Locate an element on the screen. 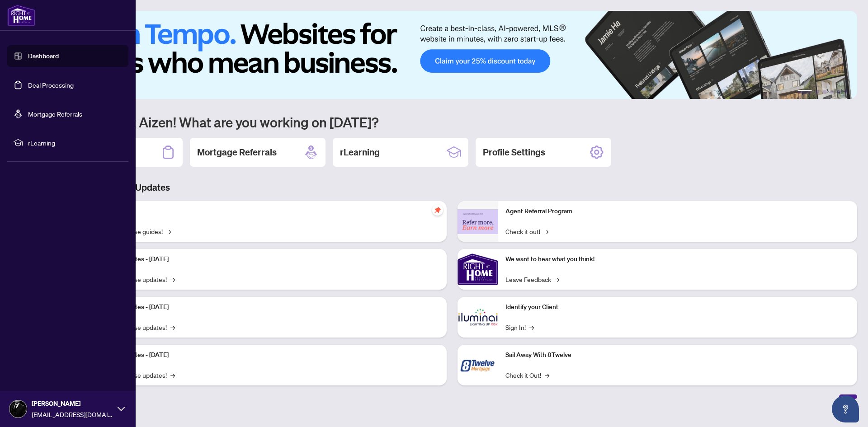 This screenshot has width=868, height=427. a: Check it out!→ is located at coordinates (527, 231).